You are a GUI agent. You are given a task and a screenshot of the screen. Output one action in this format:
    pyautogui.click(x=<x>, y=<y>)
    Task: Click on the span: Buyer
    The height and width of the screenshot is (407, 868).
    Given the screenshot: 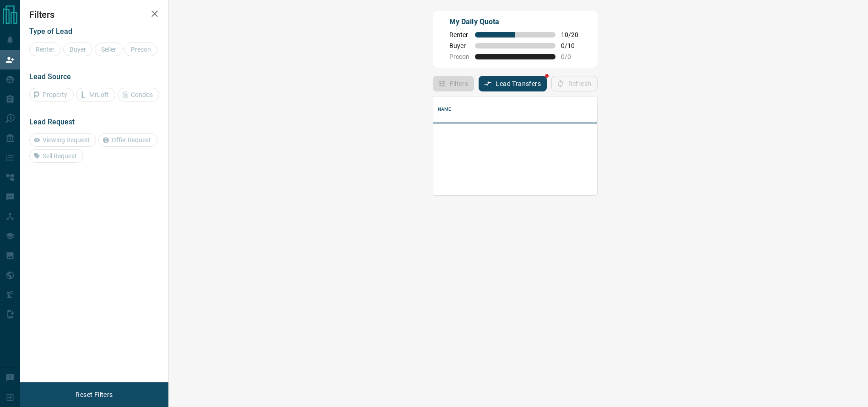 What is the action you would take?
    pyautogui.click(x=459, y=46)
    